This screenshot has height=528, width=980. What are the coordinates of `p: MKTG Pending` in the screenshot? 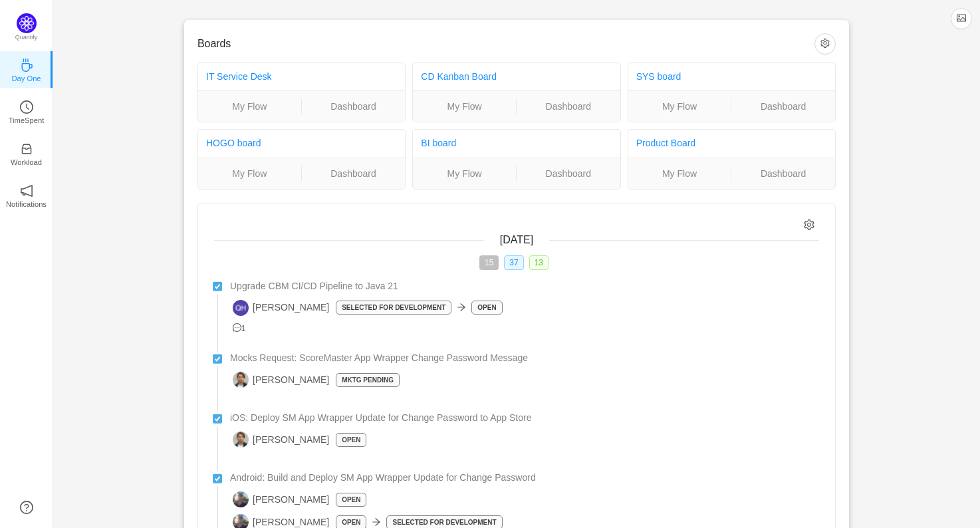 It's located at (368, 380).